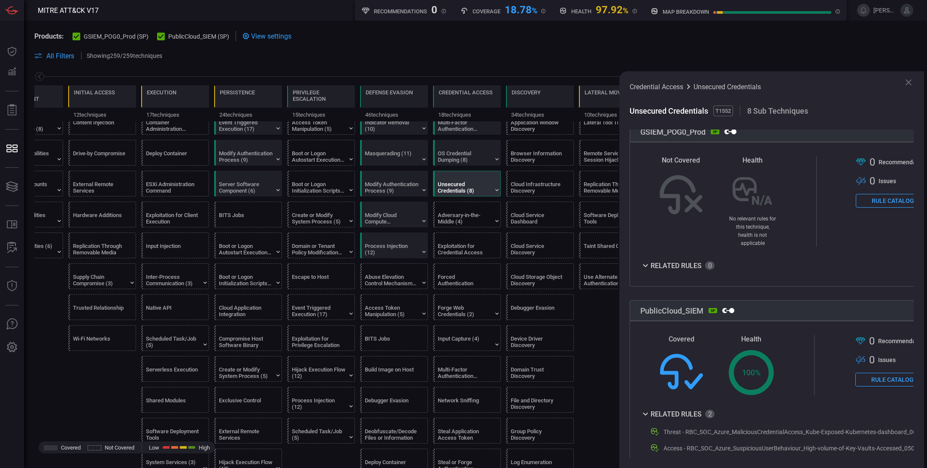 This screenshot has height=468, width=927. I want to click on div: T1675: ESXi Administration Command (Not covered), so click(175, 184).